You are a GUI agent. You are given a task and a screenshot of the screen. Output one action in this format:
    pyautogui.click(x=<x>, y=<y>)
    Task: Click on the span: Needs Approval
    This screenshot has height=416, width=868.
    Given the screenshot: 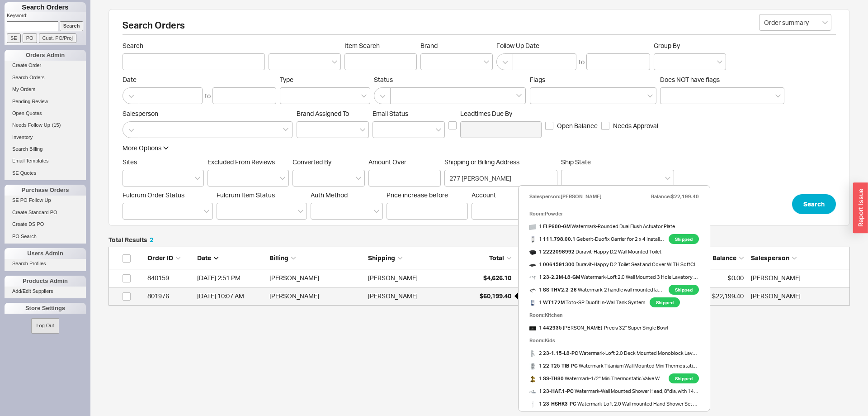 What is the action you would take?
    pyautogui.click(x=636, y=126)
    